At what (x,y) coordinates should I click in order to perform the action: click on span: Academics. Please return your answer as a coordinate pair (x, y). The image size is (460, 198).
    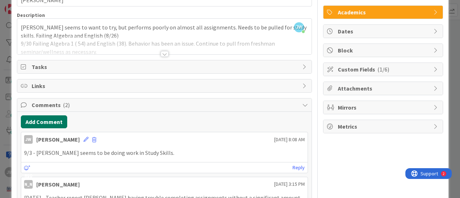
    Looking at the image, I should click on (384, 12).